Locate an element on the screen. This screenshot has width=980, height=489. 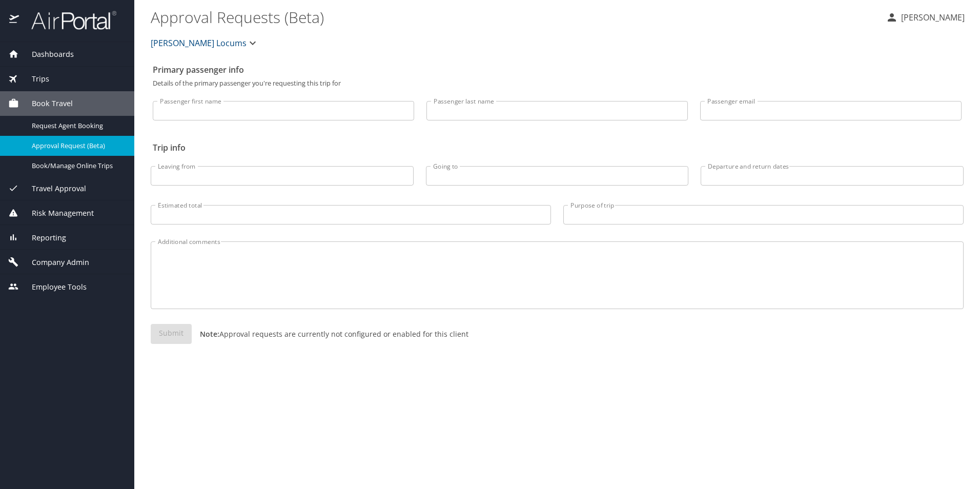
p: Approval requests are currently not configured or enabled for this client is located at coordinates (330, 334).